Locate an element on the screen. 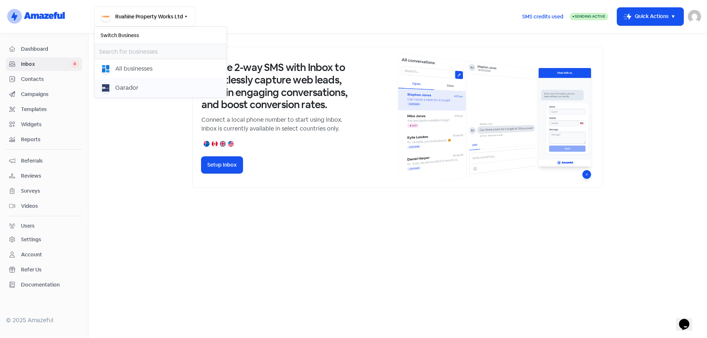 This screenshot has width=707, height=338. a: Surveys is located at coordinates (44, 191).